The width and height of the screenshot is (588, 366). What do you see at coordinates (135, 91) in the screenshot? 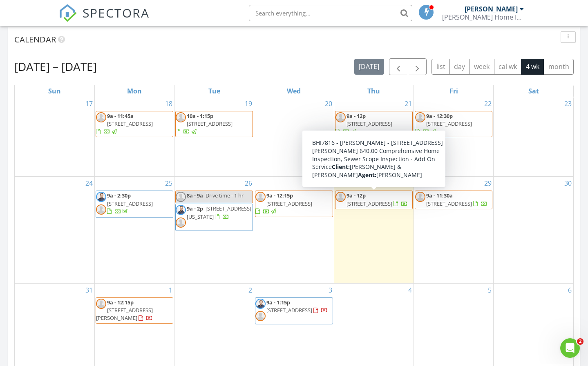
I see `a: Monday` at bounding box center [135, 91].